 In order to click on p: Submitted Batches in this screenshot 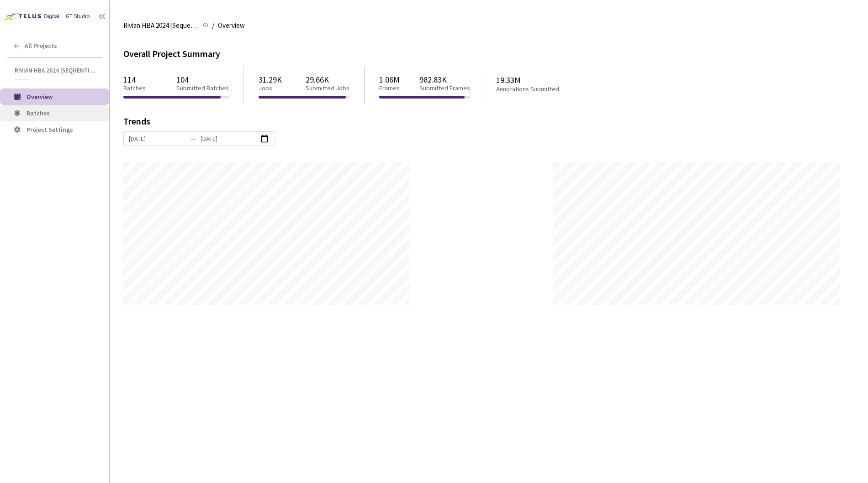, I will do `click(202, 88)`.